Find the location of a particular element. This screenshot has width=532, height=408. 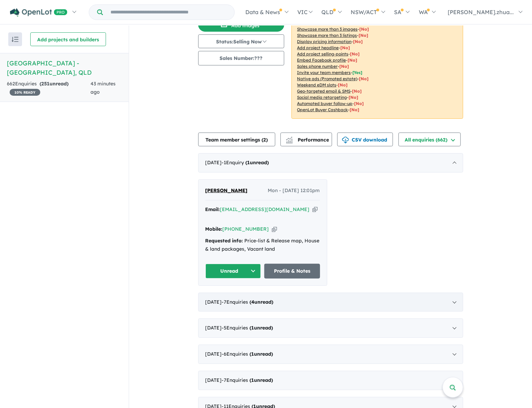

u: Native ads (Promoted estate) is located at coordinates (327, 78).